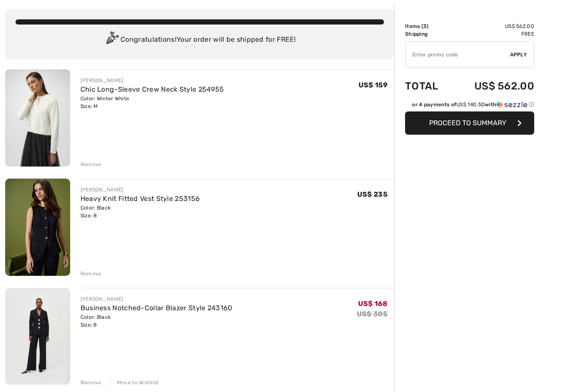 This screenshot has height=392, width=588. Describe the element at coordinates (425, 27) in the screenshot. I see `span: 3` at that location.